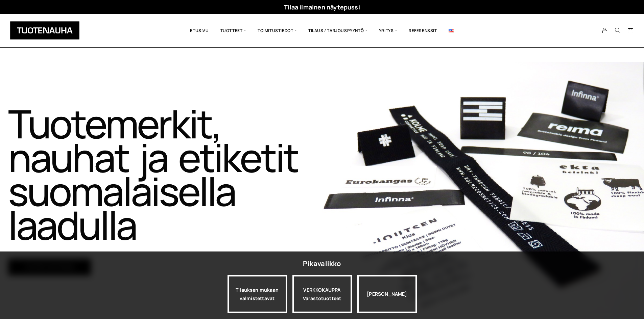 This screenshot has width=644, height=319. What do you see at coordinates (605, 30) in the screenshot?
I see `a: My Account` at bounding box center [605, 30].